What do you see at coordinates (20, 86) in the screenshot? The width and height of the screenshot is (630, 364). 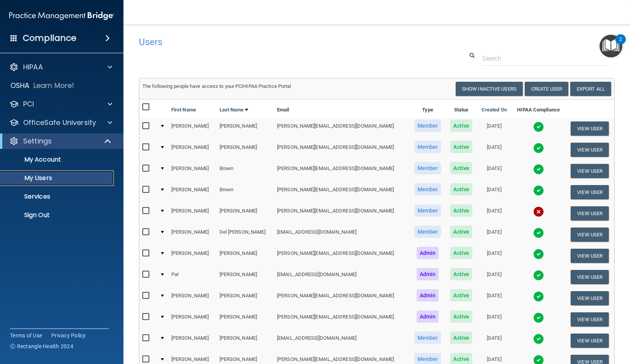 I see `p: OSHA` at bounding box center [20, 86].